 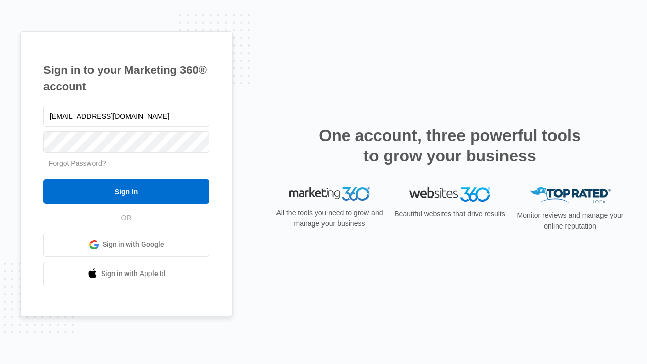 What do you see at coordinates (133, 273) in the screenshot?
I see `span: Sign in with Apple Id` at bounding box center [133, 273].